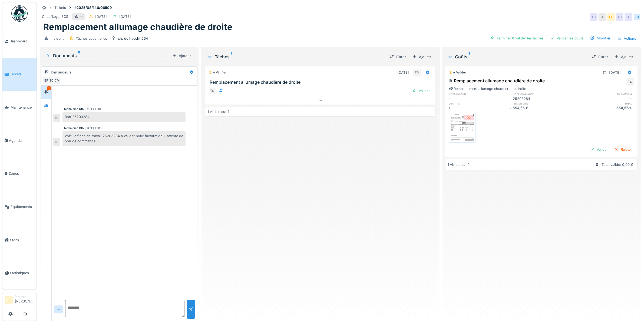 The height and width of the screenshot is (323, 644). Describe the element at coordinates (133, 38) in the screenshot. I see `div: ch. de haecht 664` at that location.